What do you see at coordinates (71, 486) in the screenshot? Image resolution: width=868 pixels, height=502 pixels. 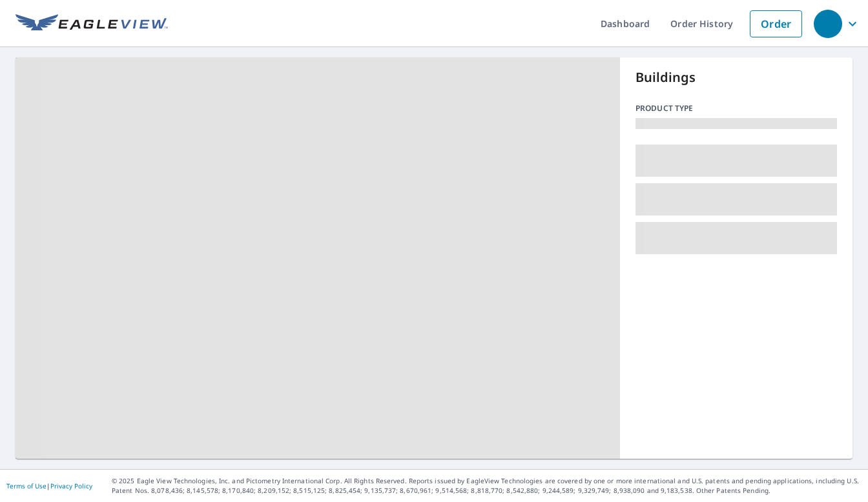 I see `a: Privacy Policy` at bounding box center [71, 486].